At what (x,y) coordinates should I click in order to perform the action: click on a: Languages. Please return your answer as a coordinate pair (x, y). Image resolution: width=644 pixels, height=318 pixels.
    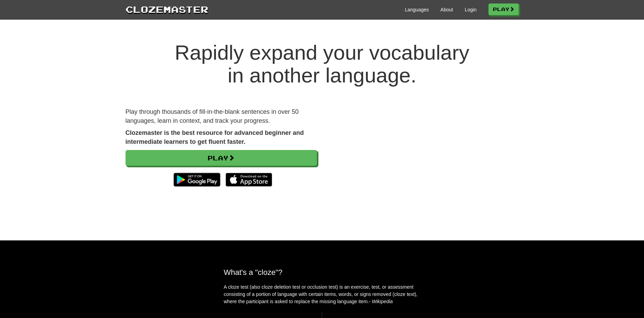
    Looking at the image, I should click on (417, 10).